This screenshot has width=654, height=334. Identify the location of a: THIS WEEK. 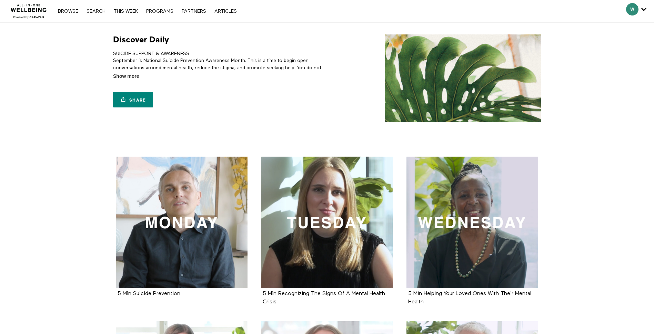
(126, 11).